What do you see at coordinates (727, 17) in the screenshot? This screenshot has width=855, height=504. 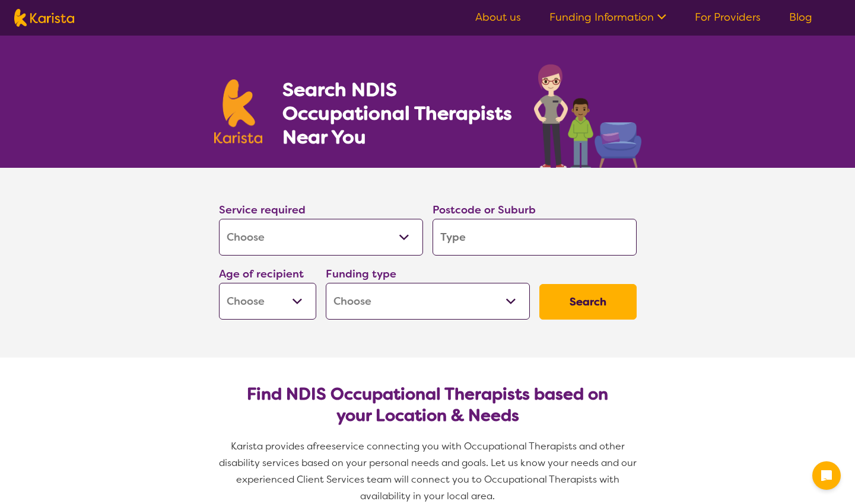 I see `a: For Providers` at bounding box center [727, 17].